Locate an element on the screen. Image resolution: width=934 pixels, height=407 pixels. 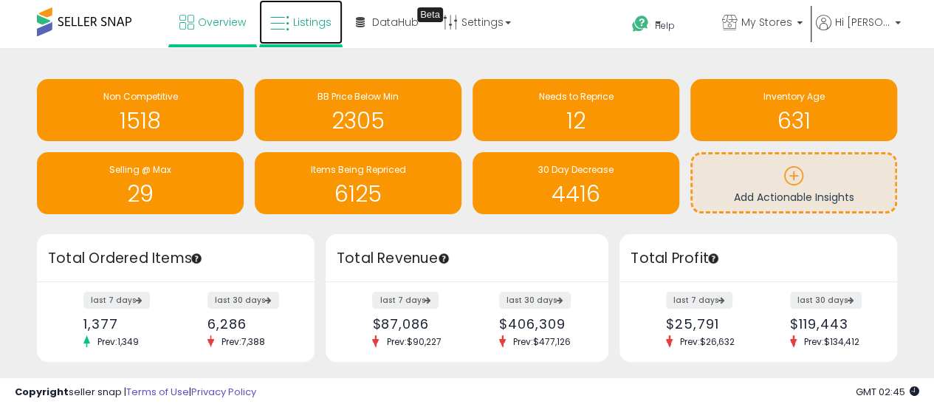
h3: Total Ordered Items is located at coordinates (176, 258).